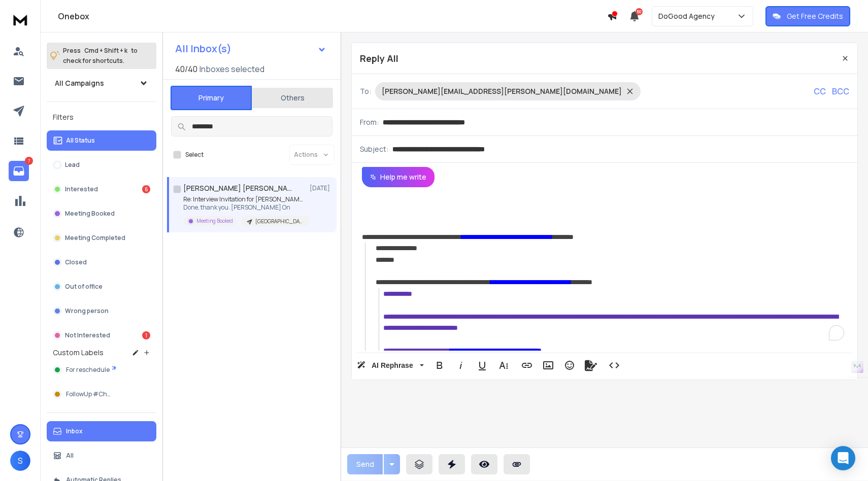 Image resolution: width=868 pixels, height=481 pixels. Describe the element at coordinates (332, 16) in the screenshot. I see `h1: Onebox` at that location.